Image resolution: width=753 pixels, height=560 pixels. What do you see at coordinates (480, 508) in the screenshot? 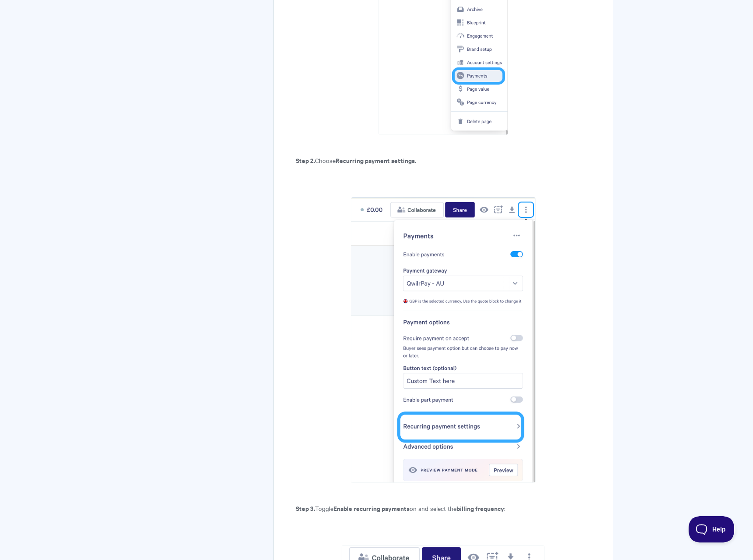
I see `strong: billing frequency` at bounding box center [480, 508].